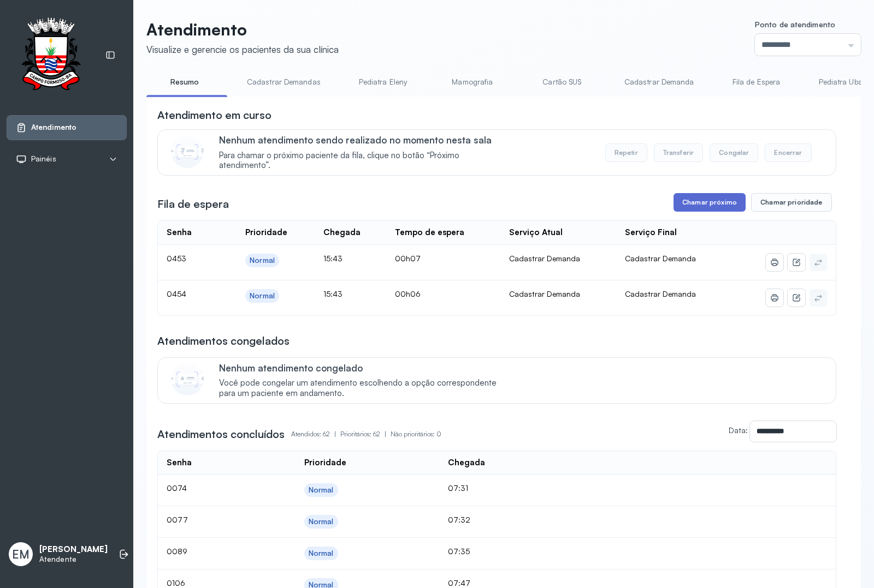 The image size is (874, 588). I want to click on a: Cadastrar Demandas, so click(284, 82).